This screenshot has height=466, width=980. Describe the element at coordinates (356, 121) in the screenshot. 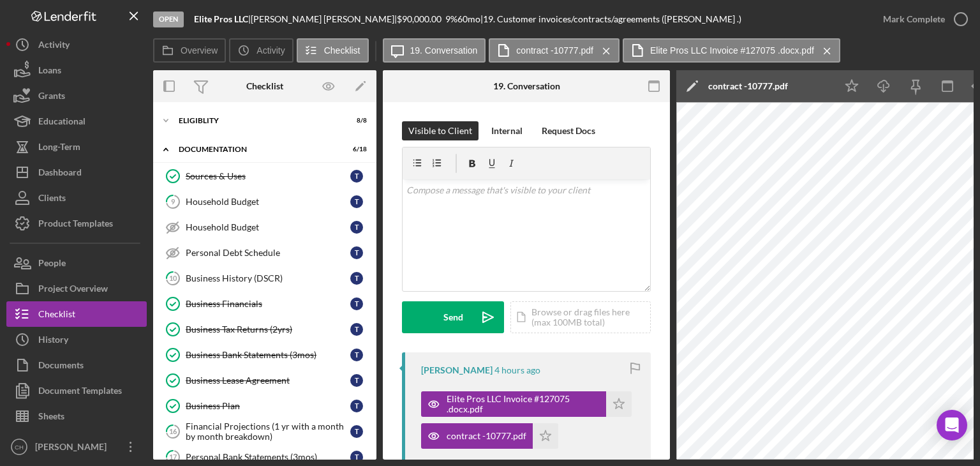

I see `div: 8 / 8` at that location.